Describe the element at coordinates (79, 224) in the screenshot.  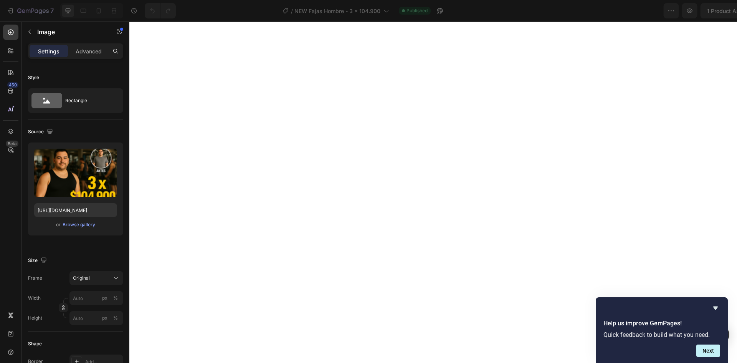
I see `button: Browse gallery` at that location.